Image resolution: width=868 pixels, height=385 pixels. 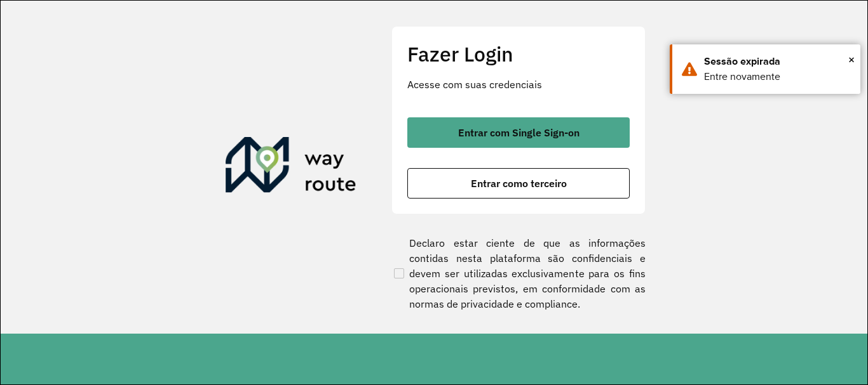 What do you see at coordinates (518, 85) in the screenshot?
I see `p: Acesse com suas credenciais` at bounding box center [518, 85].